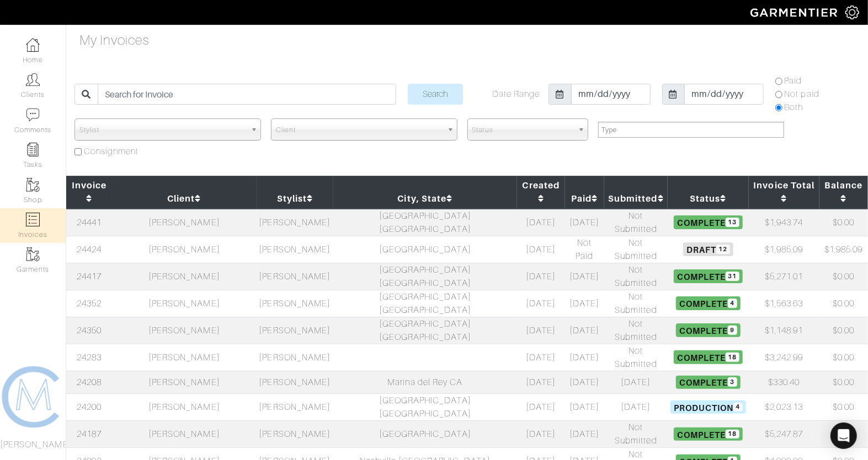  Describe the element at coordinates (184, 199) in the screenshot. I see `a: Client` at that location.